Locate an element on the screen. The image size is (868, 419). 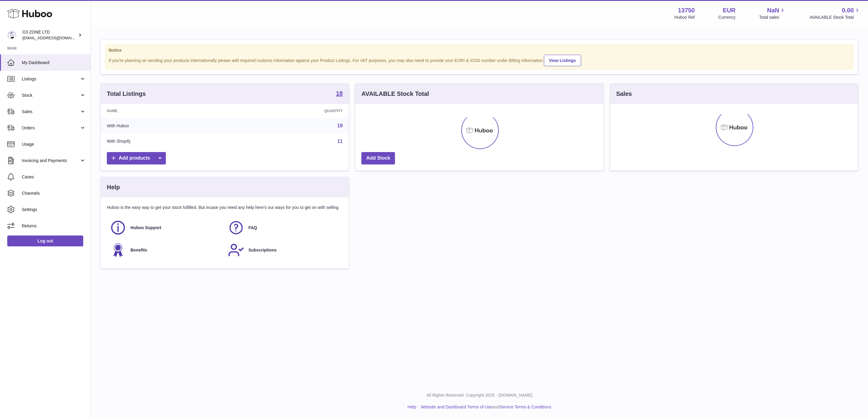
span: Subscriptions is located at coordinates (262, 250).